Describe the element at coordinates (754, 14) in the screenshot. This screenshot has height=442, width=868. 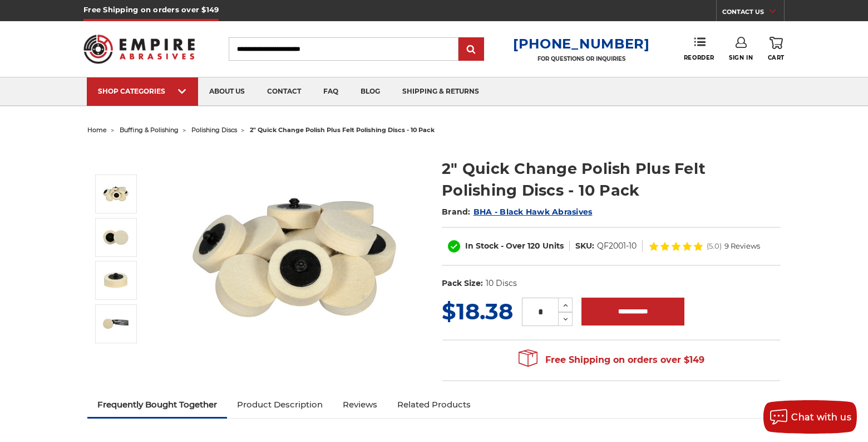
I see `a: CONTACT US` at that location.